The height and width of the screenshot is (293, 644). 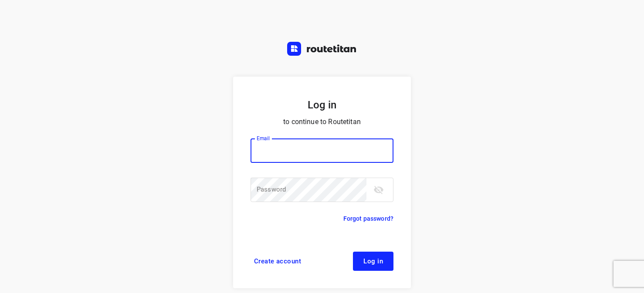 I want to click on span: Log in, so click(x=373, y=261).